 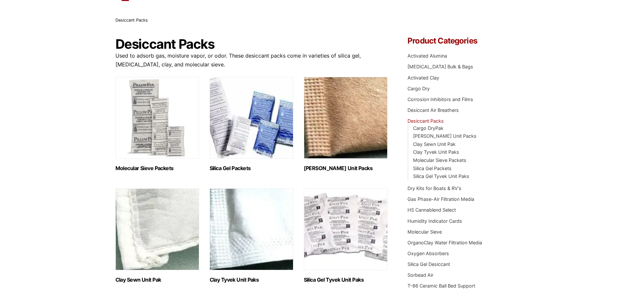 I want to click on h2: Molecular Sieve Packets, so click(x=157, y=168).